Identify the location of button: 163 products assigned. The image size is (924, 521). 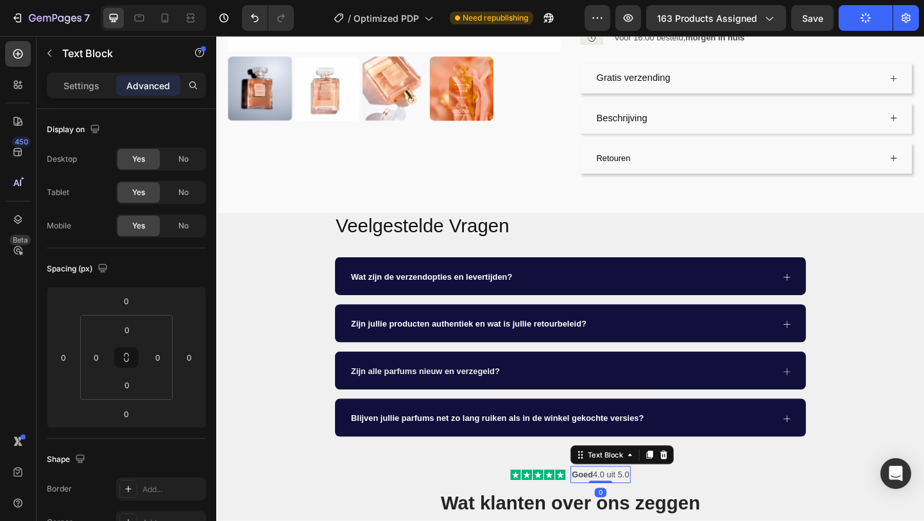
(716, 18).